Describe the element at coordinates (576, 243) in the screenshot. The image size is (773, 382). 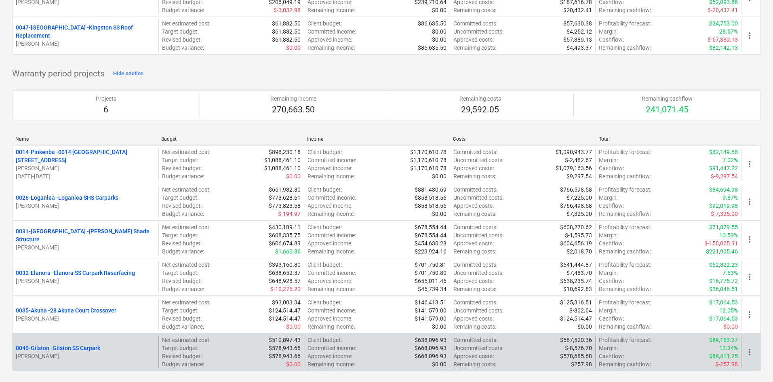
I see `p: $604,656.19` at that location.